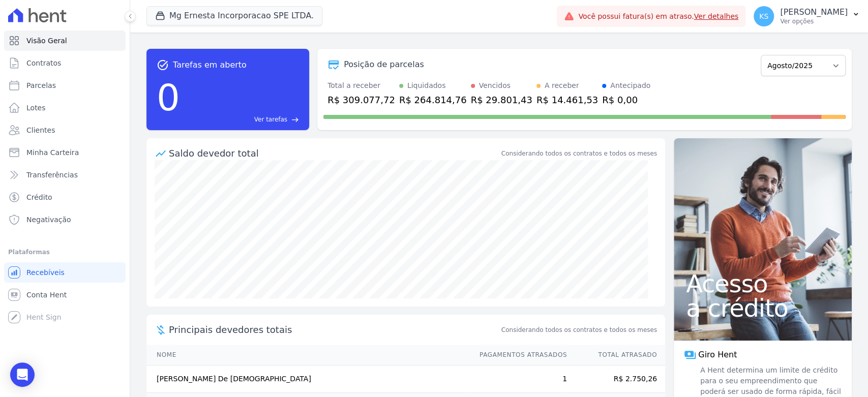 Image resolution: width=868 pixels, height=397 pixels. What do you see at coordinates (763, 284) in the screenshot?
I see `span: Acesso` at bounding box center [763, 284].